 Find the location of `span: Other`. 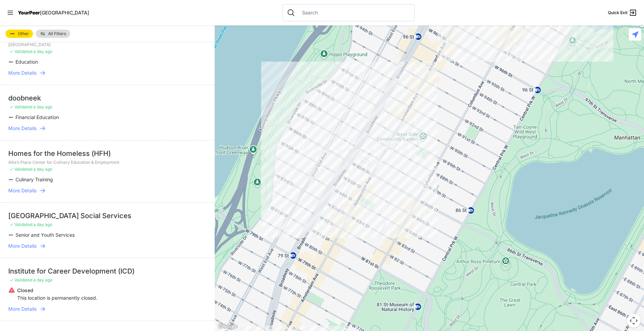

span: Other is located at coordinates (23, 34).